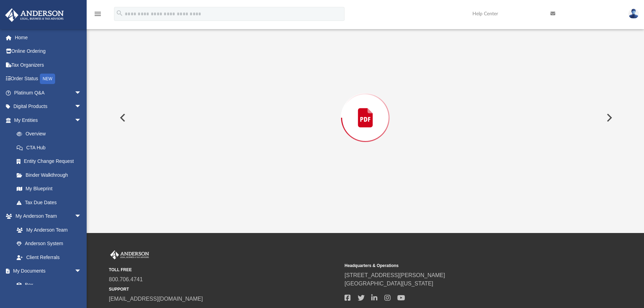  Describe the element at coordinates (48, 106) in the screenshot. I see `a: Digital Productsarrow_drop_down` at that location.